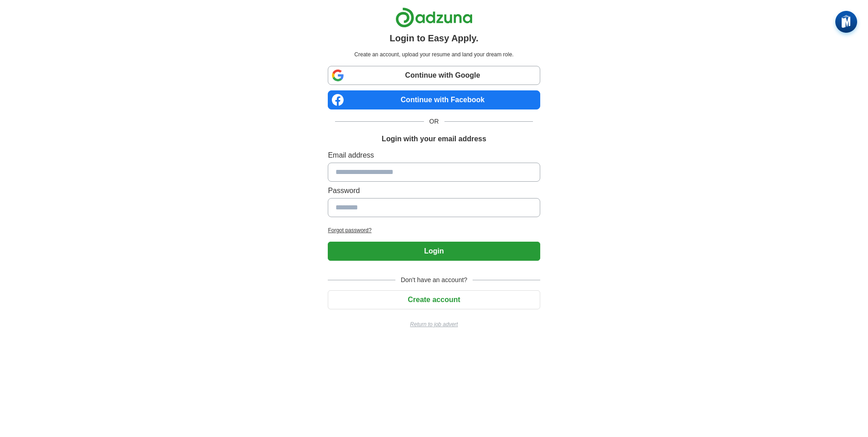  Describe the element at coordinates (434, 324) in the screenshot. I see `a: Return to job advert` at that location.